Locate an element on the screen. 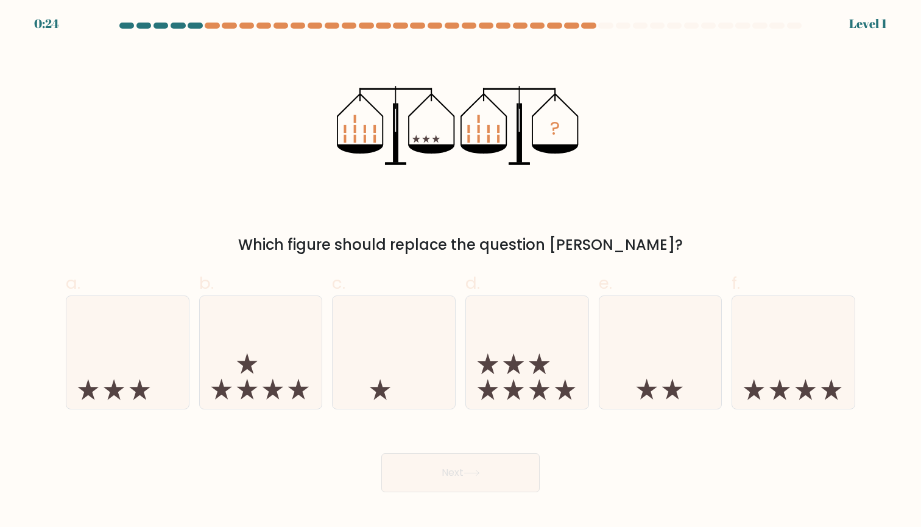 This screenshot has width=921, height=527. button: Next is located at coordinates (460, 473).